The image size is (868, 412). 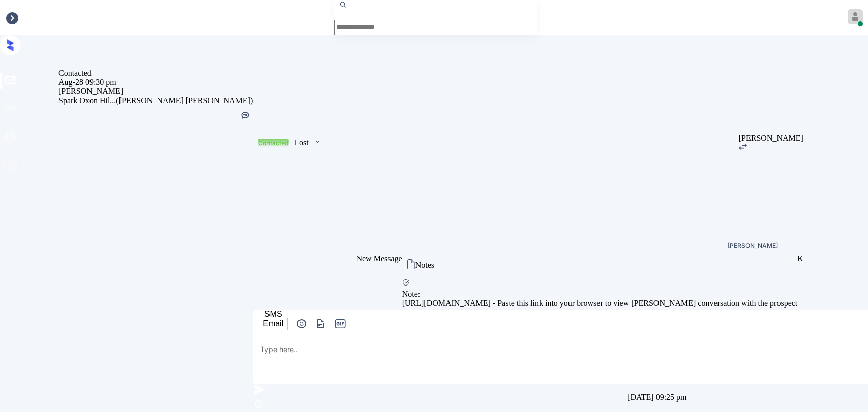 What do you see at coordinates (600, 294) in the screenshot?
I see `div: Note:` at bounding box center [600, 294].